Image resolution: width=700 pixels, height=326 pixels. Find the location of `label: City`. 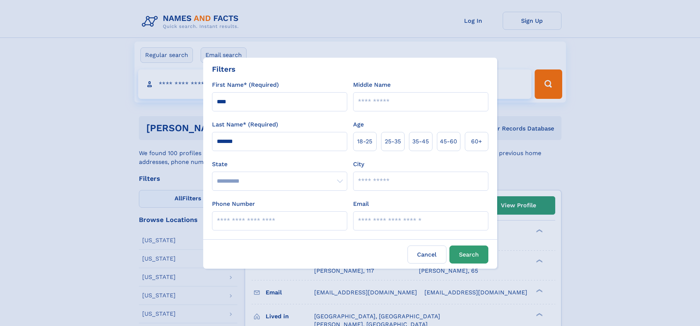

label: City is located at coordinates (359, 164).